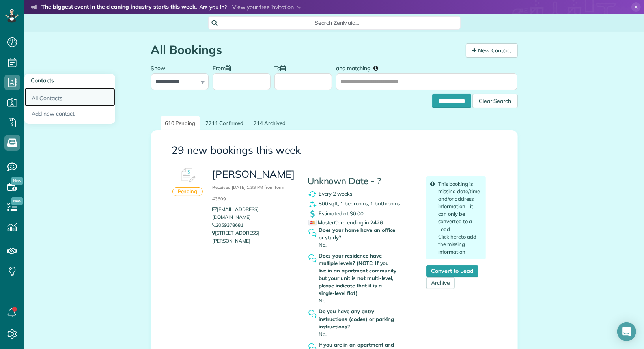 The width and height of the screenshot is (644, 349). Describe the element at coordinates (440, 283) in the screenshot. I see `a: Archive` at that location.